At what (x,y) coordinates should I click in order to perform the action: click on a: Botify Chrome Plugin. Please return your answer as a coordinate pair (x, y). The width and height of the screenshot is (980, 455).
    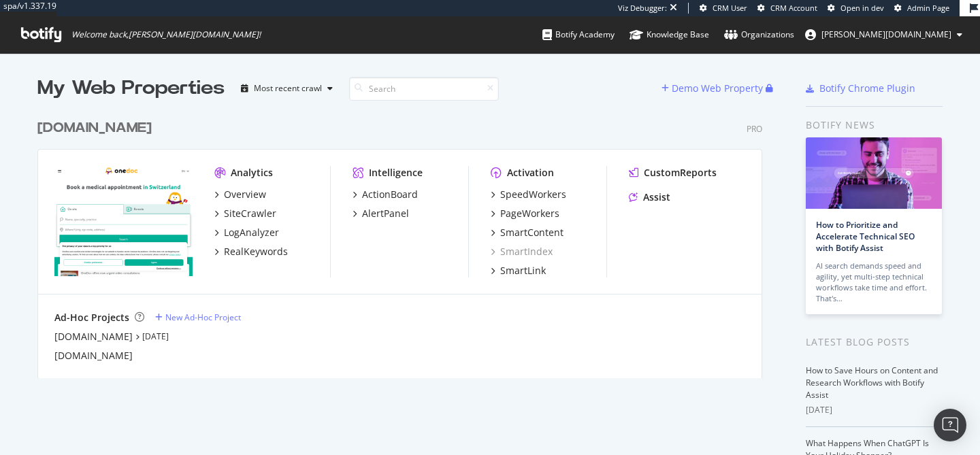
    Looking at the image, I should click on (861, 88).